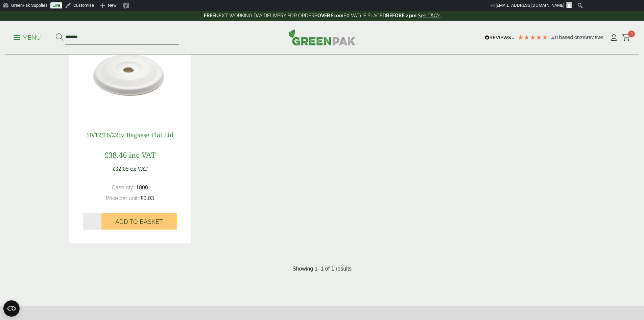  I want to click on a: 5330023 Bagasse Flat Lid fits 12 16 22oz CupsV2, so click(130, 76).